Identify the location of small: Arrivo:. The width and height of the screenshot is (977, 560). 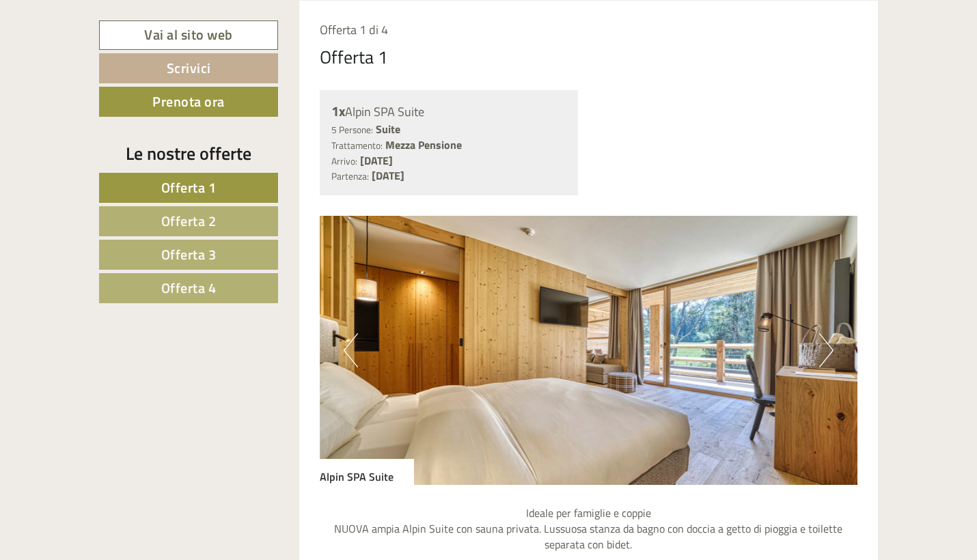
(344, 161).